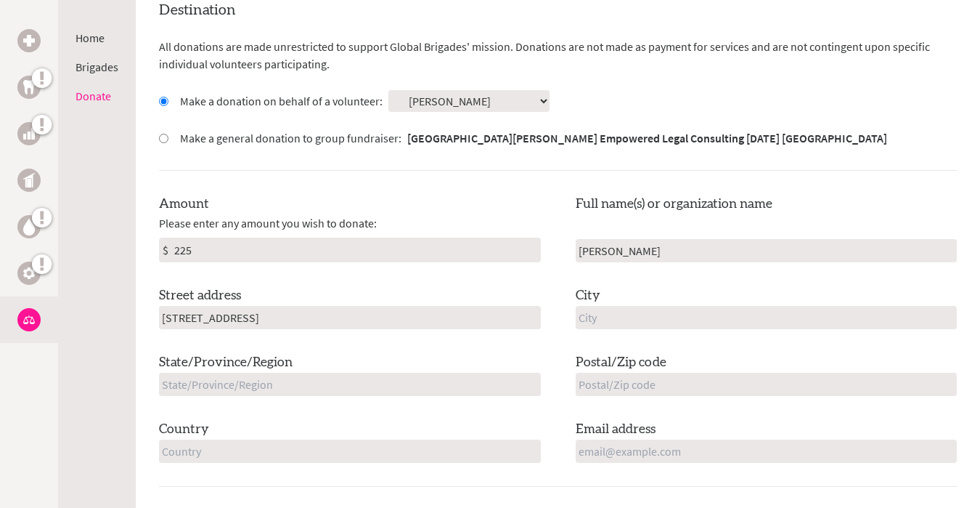 Image resolution: width=980 pixels, height=508 pixels. Describe the element at coordinates (588, 296) in the screenshot. I see `label: City` at that location.